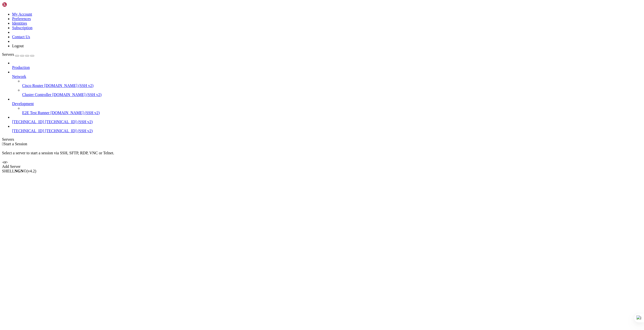 The image size is (644, 330). I want to click on span: Start a Session, so click(16, 144).